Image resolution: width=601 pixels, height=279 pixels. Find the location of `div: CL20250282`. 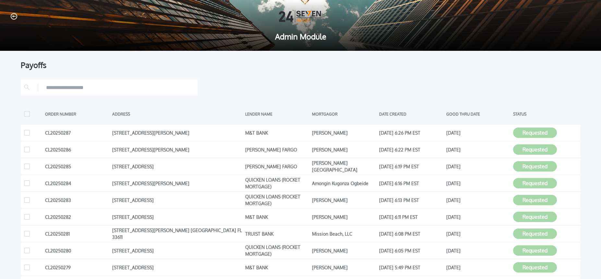

div: CL20250282 is located at coordinates (77, 217).